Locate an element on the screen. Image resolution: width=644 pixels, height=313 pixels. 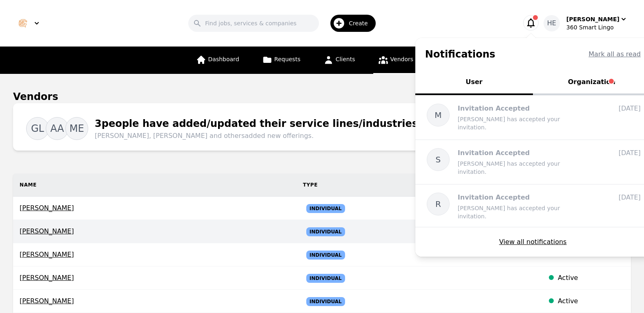
a: Clients is located at coordinates (340, 60).